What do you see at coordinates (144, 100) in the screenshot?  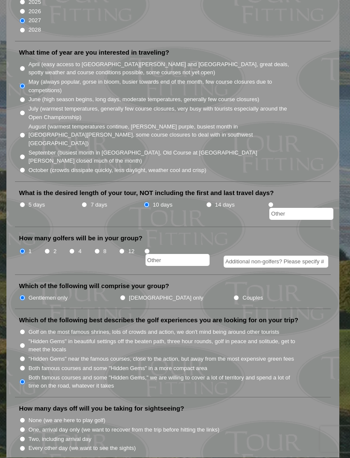 I see `label: June (high season begins, long days, moderate temperatures, generally few course closures)` at bounding box center [144, 100].